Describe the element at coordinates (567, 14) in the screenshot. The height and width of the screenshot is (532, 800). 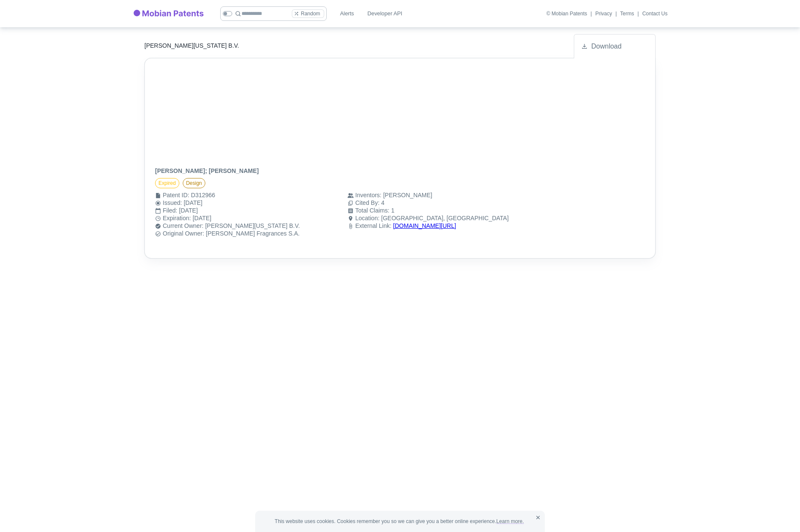
I see `div: © Mobian Patents` at that location.